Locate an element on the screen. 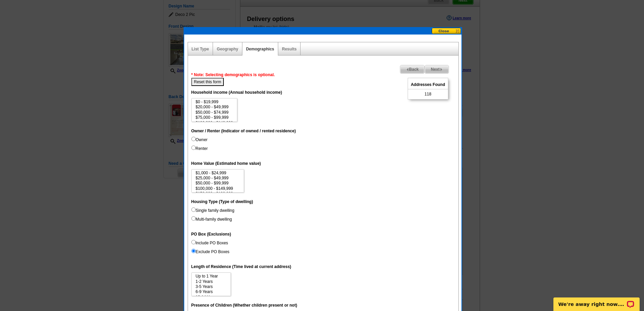  a: Next is located at coordinates (437, 69).